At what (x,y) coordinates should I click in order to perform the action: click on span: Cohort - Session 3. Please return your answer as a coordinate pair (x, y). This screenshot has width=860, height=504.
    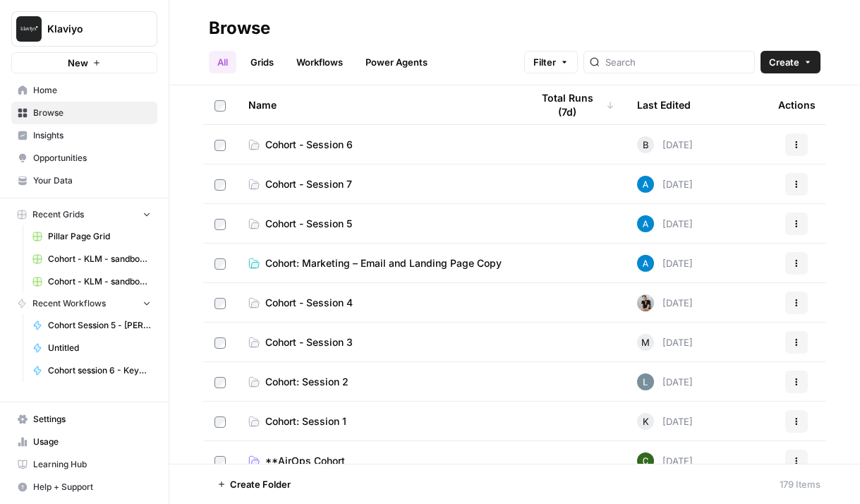
    Looking at the image, I should click on (309, 342).